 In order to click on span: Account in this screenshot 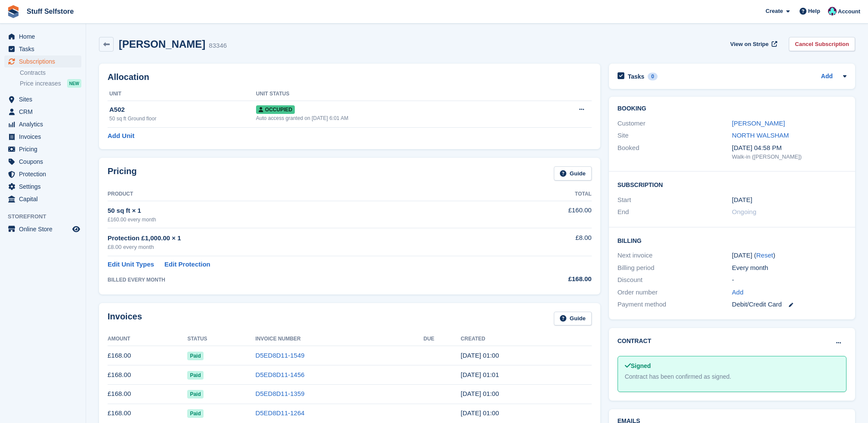, I will do `click(849, 11)`.